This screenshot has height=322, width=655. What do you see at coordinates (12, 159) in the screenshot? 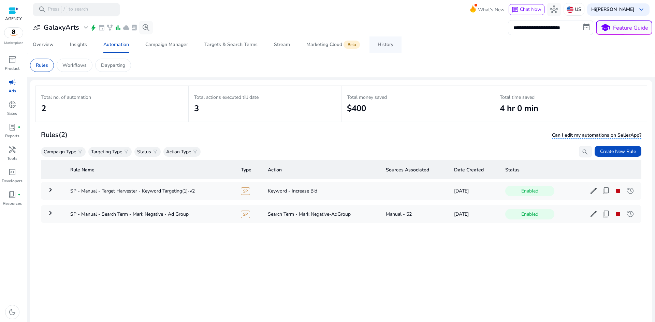
I see `p: Tools` at bounding box center [12, 159].